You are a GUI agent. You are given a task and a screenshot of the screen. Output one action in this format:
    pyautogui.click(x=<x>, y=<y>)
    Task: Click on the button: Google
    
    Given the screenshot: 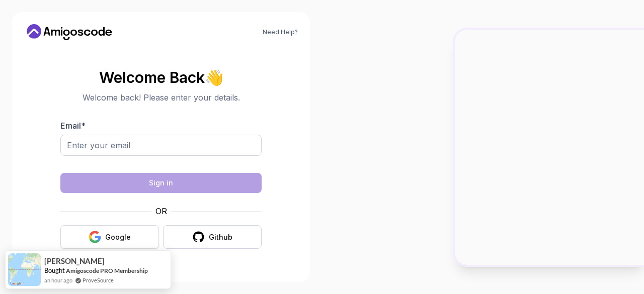 What is the action you would take?
    pyautogui.click(x=110, y=237)
    